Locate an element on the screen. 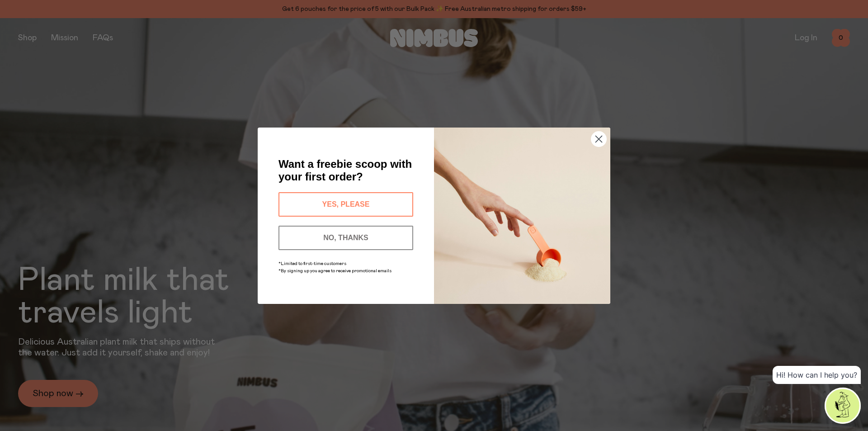  button: Close dialog is located at coordinates (599, 139).